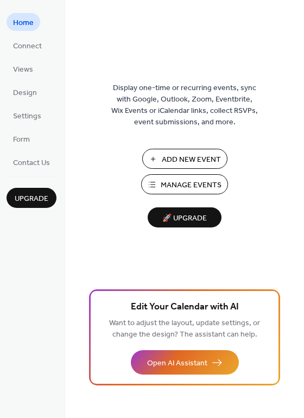 This screenshot has height=418, width=304. What do you see at coordinates (31, 162) in the screenshot?
I see `a: Contact Us` at bounding box center [31, 162].